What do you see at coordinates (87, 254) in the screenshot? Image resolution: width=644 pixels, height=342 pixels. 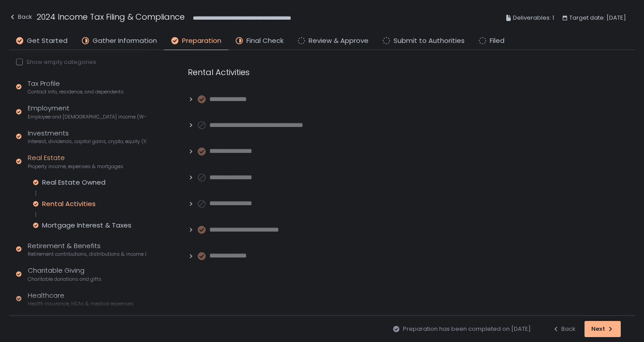 I see `span: Retirement contributions, distributions & income (1099-R, 5498)` at bounding box center [87, 254].